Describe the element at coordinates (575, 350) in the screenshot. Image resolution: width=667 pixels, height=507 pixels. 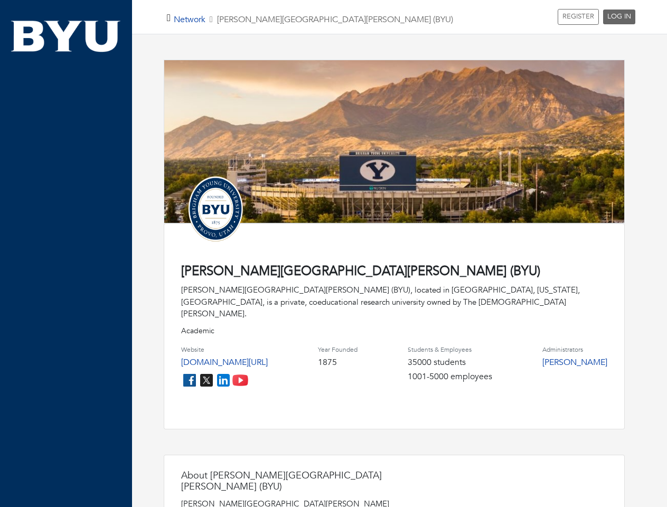
I see `h4: Administrators` at that location.